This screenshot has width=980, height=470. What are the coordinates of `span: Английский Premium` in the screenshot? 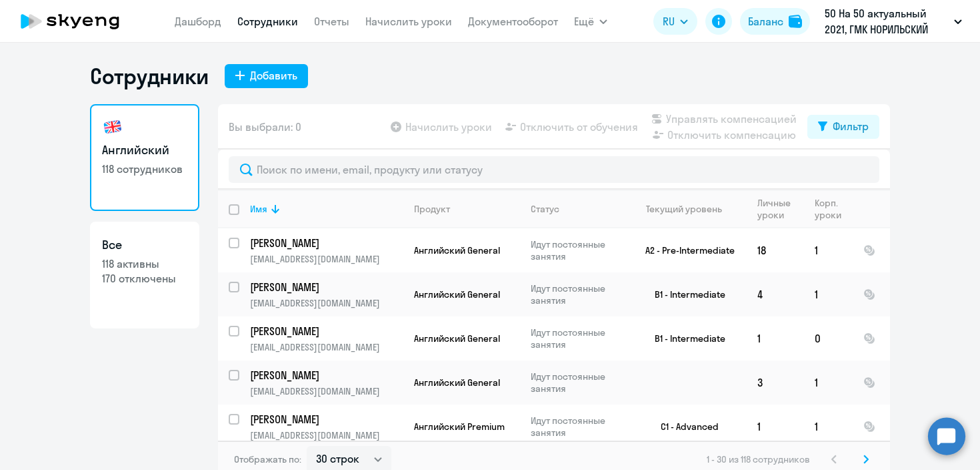 It's located at (460, 426).